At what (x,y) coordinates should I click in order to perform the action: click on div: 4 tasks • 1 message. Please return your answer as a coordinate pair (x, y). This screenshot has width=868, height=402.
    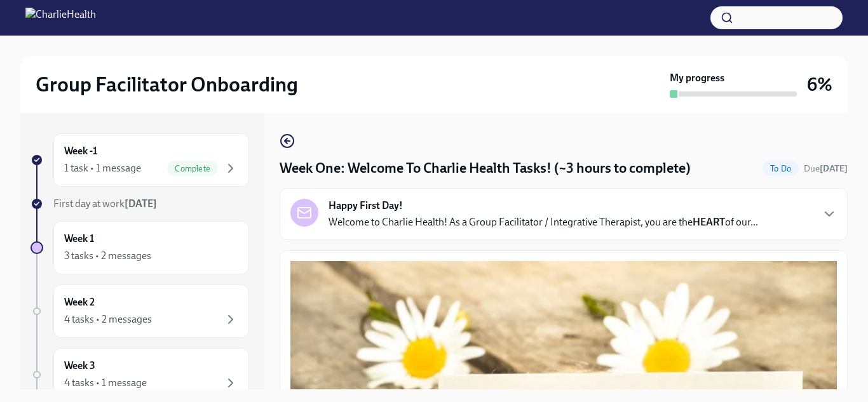
    Looking at the image, I should click on (105, 383).